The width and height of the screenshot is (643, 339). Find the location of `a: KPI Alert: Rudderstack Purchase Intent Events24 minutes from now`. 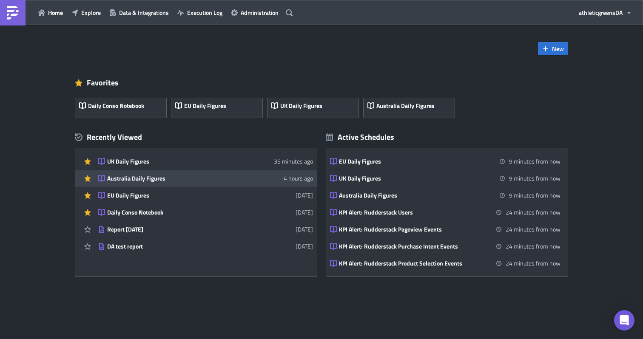

a: KPI Alert: Rudderstack Purchase Intent Events24 minutes from now is located at coordinates (445, 246).